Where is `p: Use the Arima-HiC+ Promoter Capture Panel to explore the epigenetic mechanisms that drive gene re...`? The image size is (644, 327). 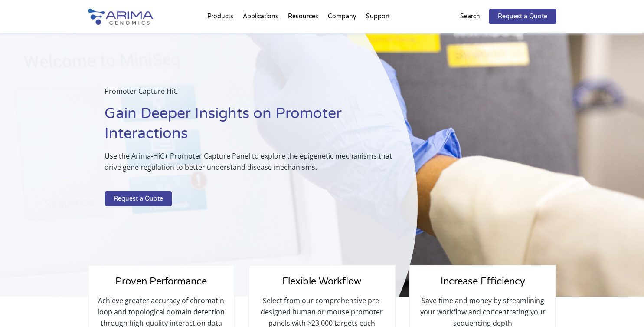 p: Use the Arima-HiC+ Promoter Capture Panel to explore the epigenetic mechanisms that drive gene re... is located at coordinates (257, 165).